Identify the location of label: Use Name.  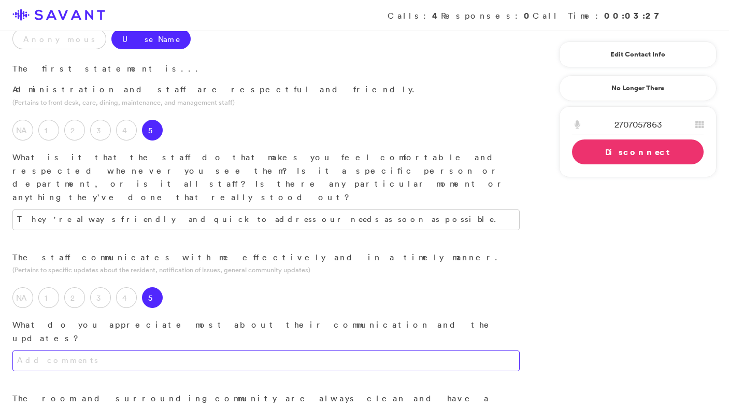
(151, 39).